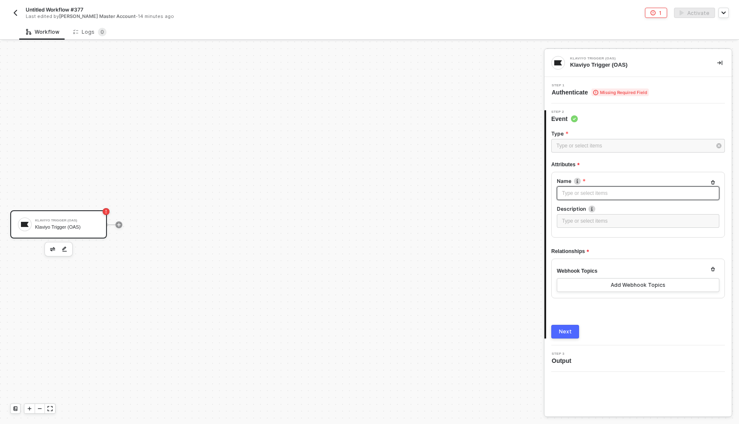 The width and height of the screenshot is (739, 424). Describe the element at coordinates (660, 13) in the screenshot. I see `div: 1` at that location.